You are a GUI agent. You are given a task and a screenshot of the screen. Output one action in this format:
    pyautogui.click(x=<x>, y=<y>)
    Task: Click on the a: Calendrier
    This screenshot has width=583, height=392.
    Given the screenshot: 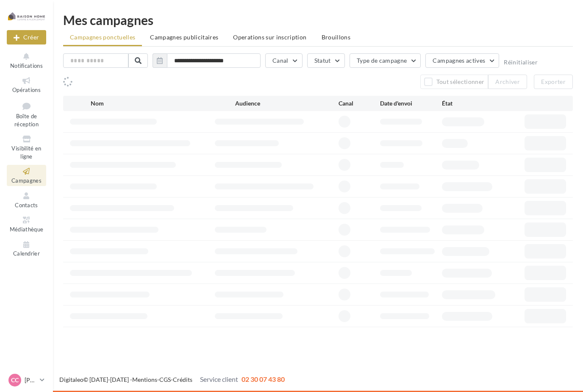 What is the action you would take?
    pyautogui.click(x=26, y=248)
    